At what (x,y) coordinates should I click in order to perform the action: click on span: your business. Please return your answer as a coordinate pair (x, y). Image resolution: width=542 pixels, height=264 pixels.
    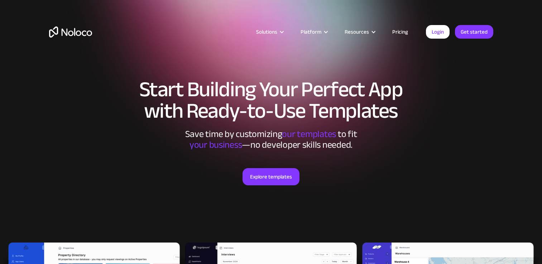
    Looking at the image, I should click on (216, 145).